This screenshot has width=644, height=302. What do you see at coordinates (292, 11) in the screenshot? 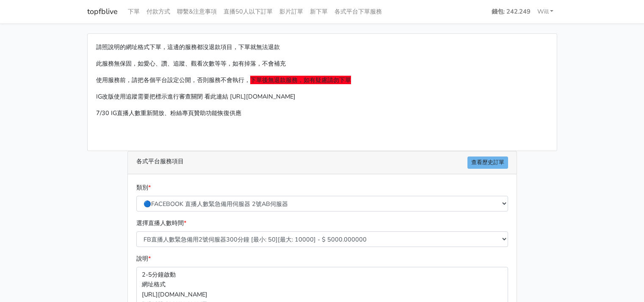
I see `a: 影片訂單` at bounding box center [292, 11].